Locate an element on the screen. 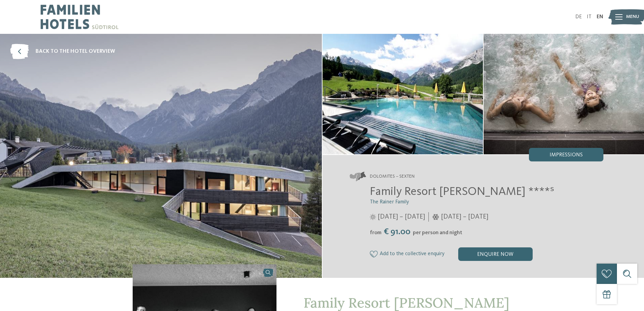 The height and width of the screenshot is (311, 644). i: Opening times in summer is located at coordinates (373, 217).